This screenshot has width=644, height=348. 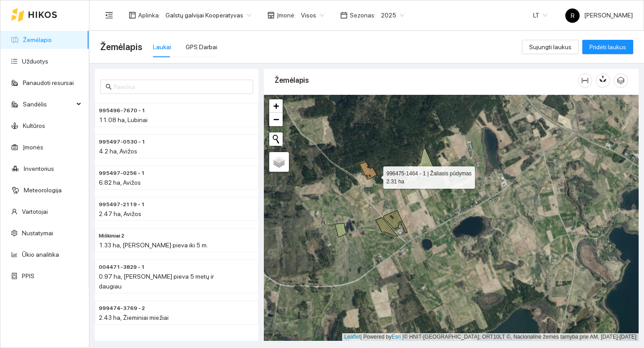 What do you see at coordinates (550, 47) in the screenshot?
I see `span: Sujungti laukus` at bounding box center [550, 47].